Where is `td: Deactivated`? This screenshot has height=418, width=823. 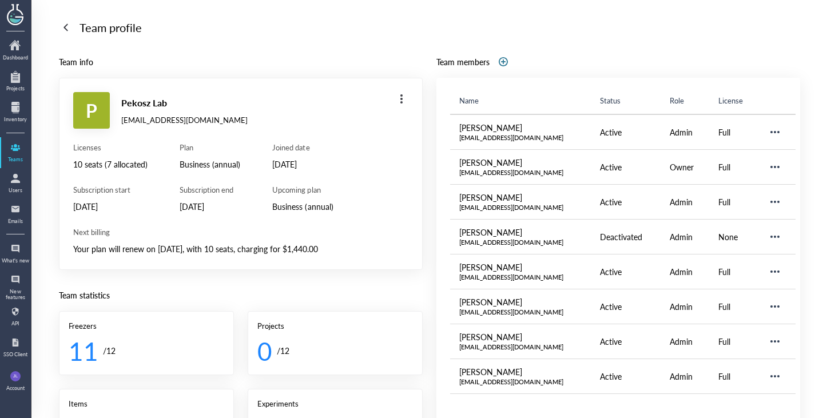 td: Deactivated is located at coordinates (626, 237).